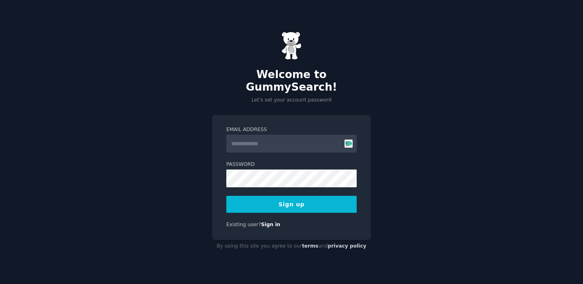  I want to click on a: terms, so click(310, 246).